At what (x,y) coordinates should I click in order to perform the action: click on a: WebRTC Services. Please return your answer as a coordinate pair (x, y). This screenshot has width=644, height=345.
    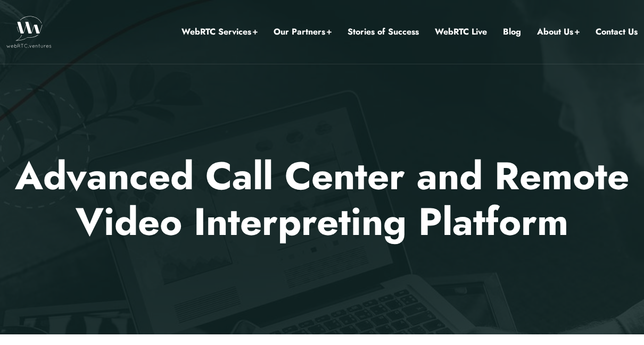
    Looking at the image, I should click on (220, 32).